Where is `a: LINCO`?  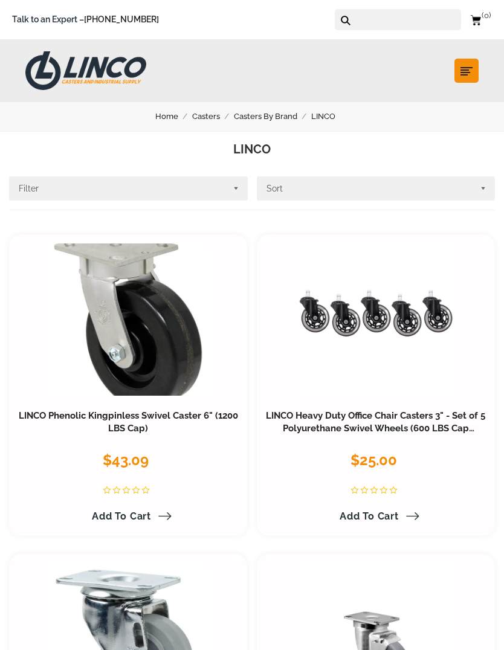 a: LINCO is located at coordinates (330, 117).